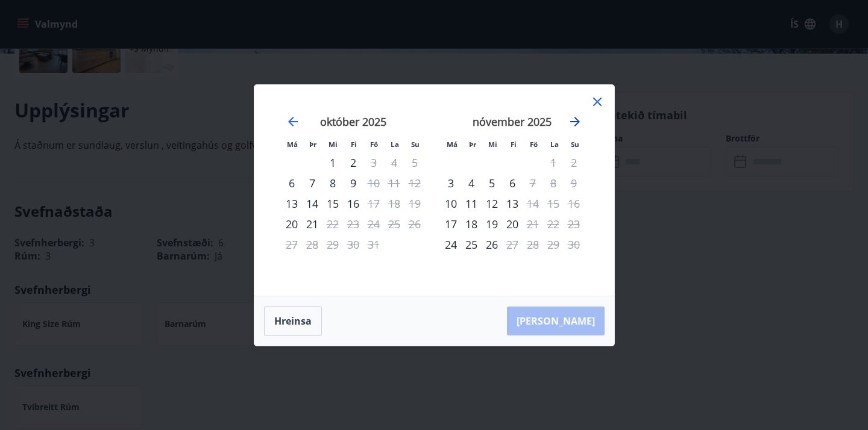 The height and width of the screenshot is (430, 868). Describe the element at coordinates (512, 203) in the screenshot. I see `td: fimmtudagur, 13. nóvember 2025` at that location.